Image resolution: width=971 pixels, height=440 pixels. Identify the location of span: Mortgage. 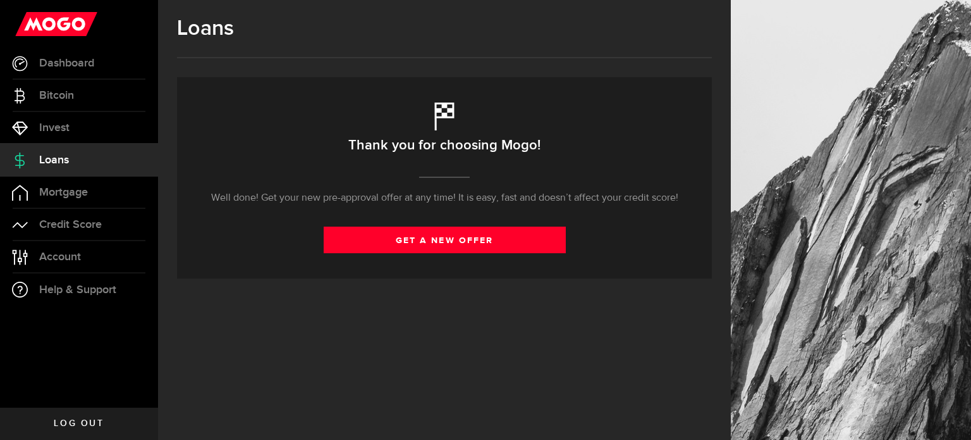
(63, 192).